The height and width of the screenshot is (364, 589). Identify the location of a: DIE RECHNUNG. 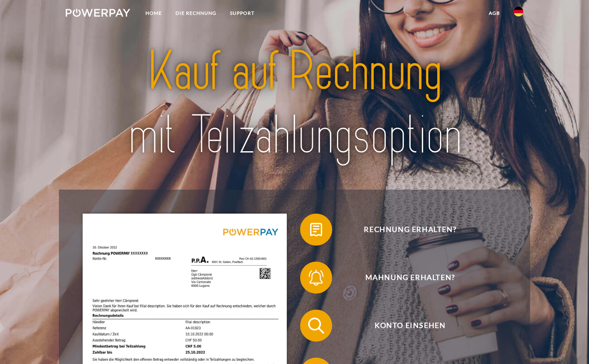
(196, 13).